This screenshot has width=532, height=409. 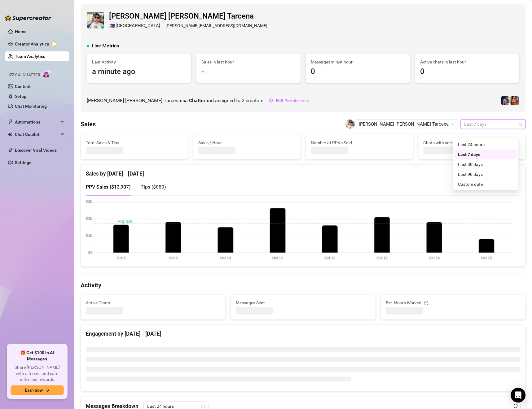 I want to click on a: Discover Viral Videos, so click(x=35, y=150).